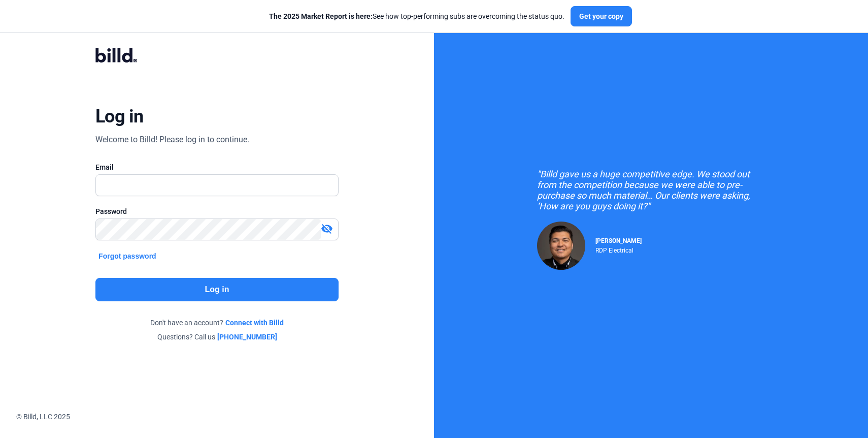 The width and height of the screenshot is (868, 438). Describe the element at coordinates (651, 189) in the screenshot. I see `div: "Billd gave us a huge competitive edge. We stood out from the competition because we were able to...` at that location.